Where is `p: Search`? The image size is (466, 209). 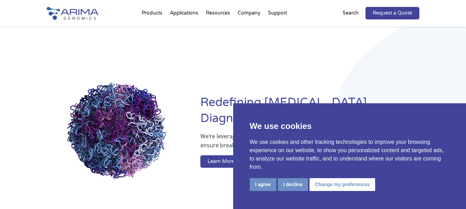
p: Search is located at coordinates (351, 13).